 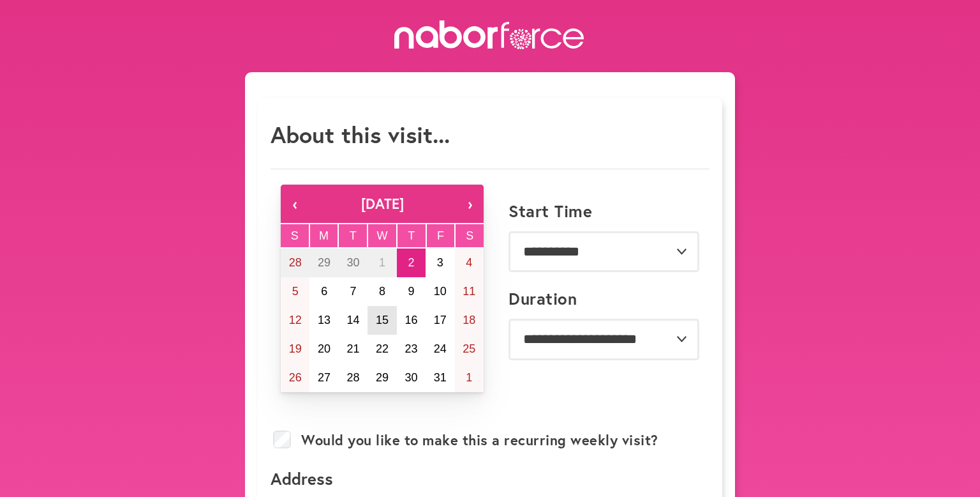 I want to click on abbr: October 27, 2025, so click(x=324, y=377).